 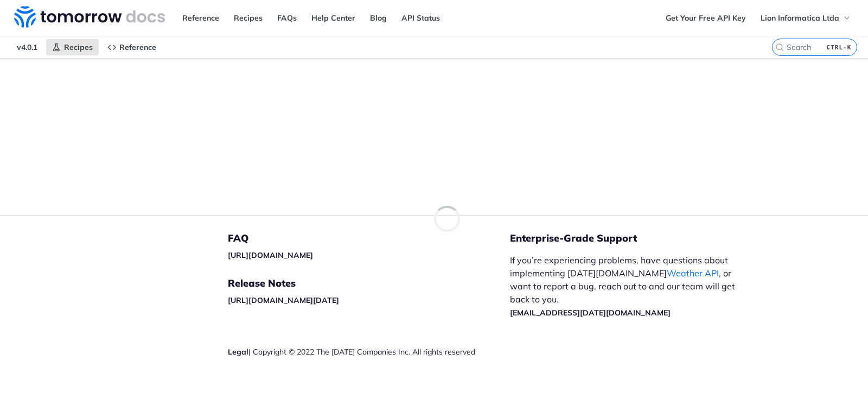 What do you see at coordinates (637, 238) in the screenshot?
I see `h5: Enterprise-Grade Support` at bounding box center [637, 238].